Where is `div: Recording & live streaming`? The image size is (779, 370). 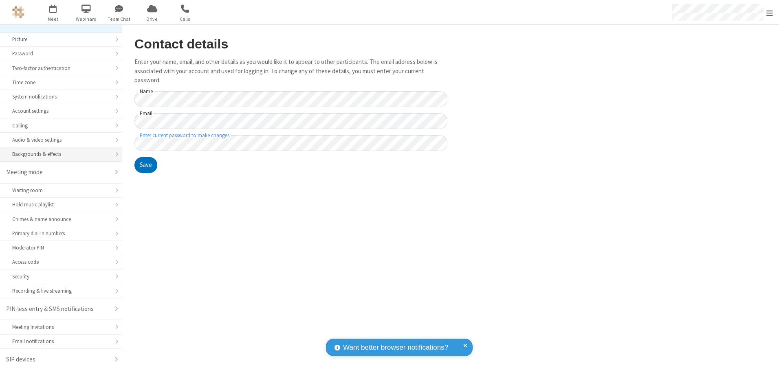 div: Recording & live streaming is located at coordinates (61, 291).